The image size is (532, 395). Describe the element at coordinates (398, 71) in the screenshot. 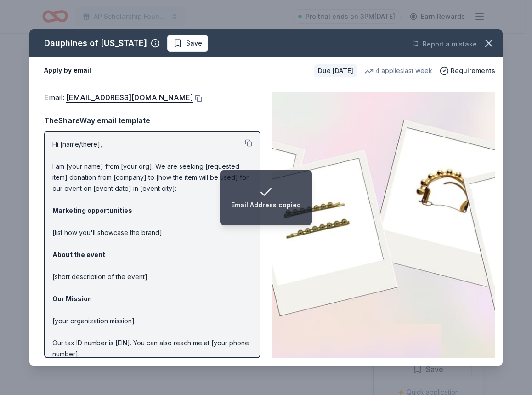

I see `div: 4 applies last week` at that location.